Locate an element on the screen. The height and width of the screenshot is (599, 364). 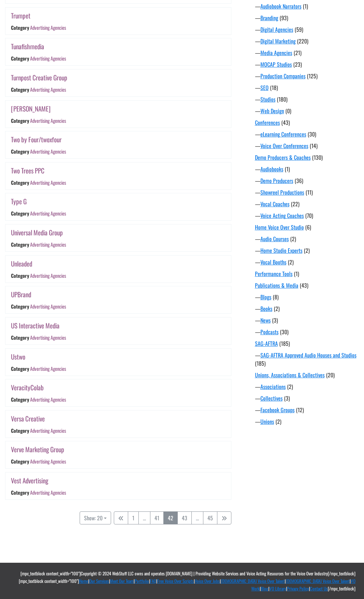
a: Unions, Associations & Collectives is located at coordinates (290, 375).